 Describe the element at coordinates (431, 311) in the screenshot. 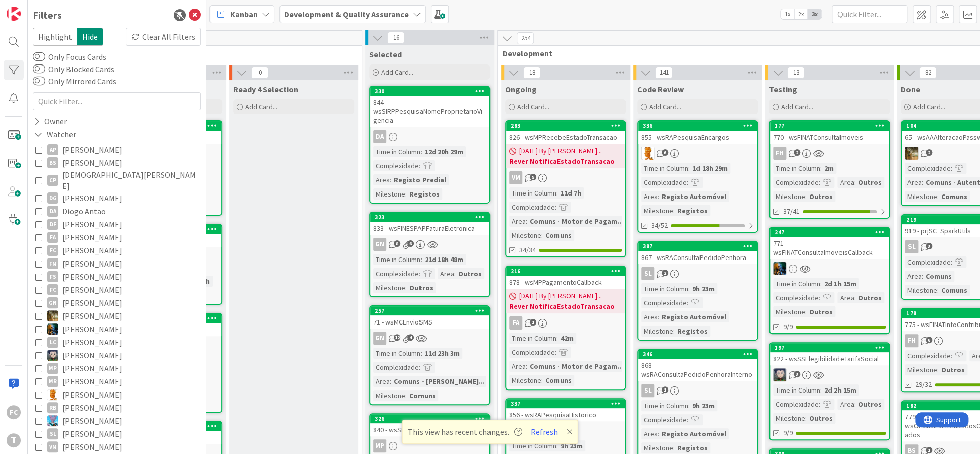

I see `div: 257` at that location.